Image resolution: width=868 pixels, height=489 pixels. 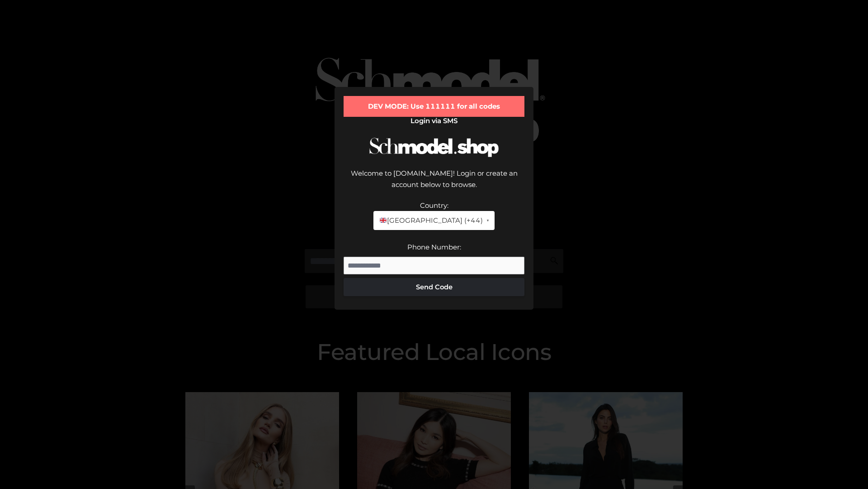 What do you see at coordinates (434, 287) in the screenshot?
I see `button: Send Code` at bounding box center [434, 287].